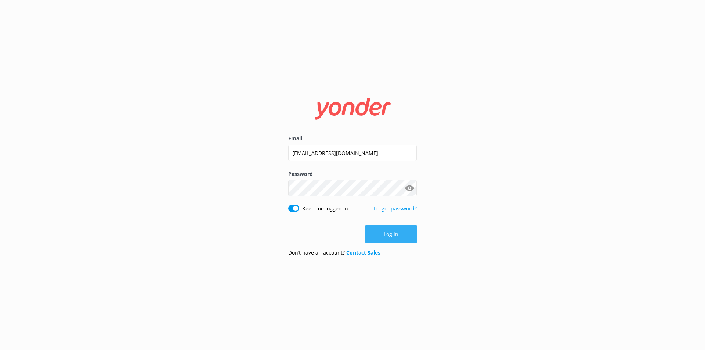 The height and width of the screenshot is (350, 705). I want to click on button: Show password, so click(410, 188).